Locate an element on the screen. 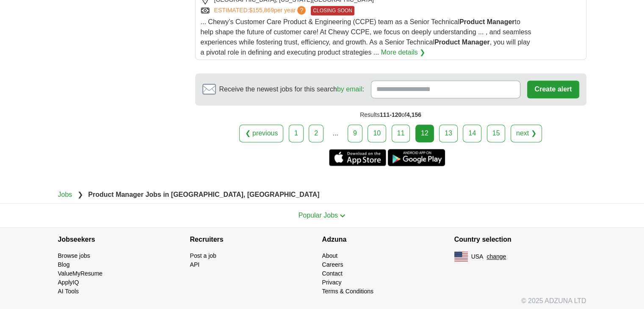 This screenshot has width=644, height=309. a: Browse jobs is located at coordinates (74, 255).